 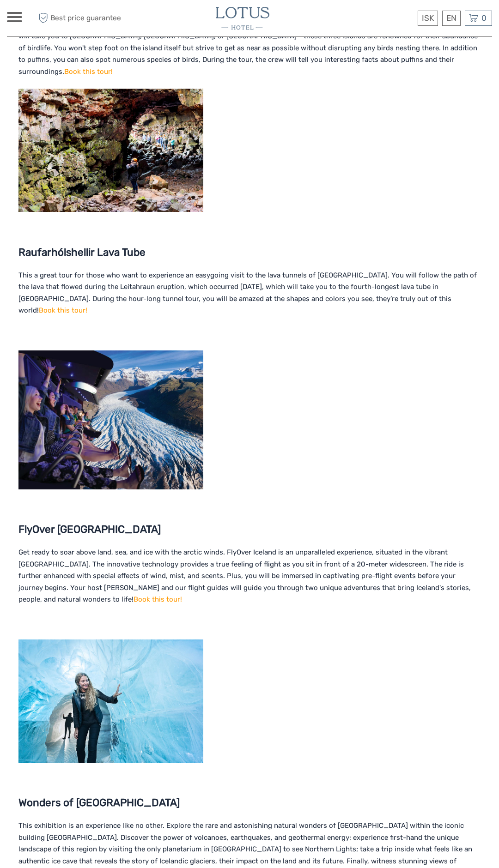 What do you see at coordinates (82, 18) in the screenshot?
I see `span: Best price guarantee` at bounding box center [82, 18].